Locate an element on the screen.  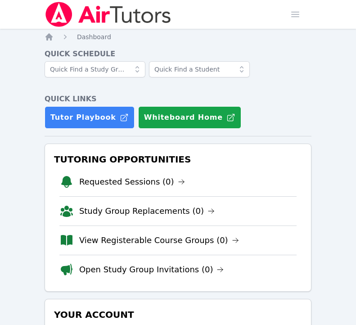
a: Dashboard is located at coordinates (94, 37).